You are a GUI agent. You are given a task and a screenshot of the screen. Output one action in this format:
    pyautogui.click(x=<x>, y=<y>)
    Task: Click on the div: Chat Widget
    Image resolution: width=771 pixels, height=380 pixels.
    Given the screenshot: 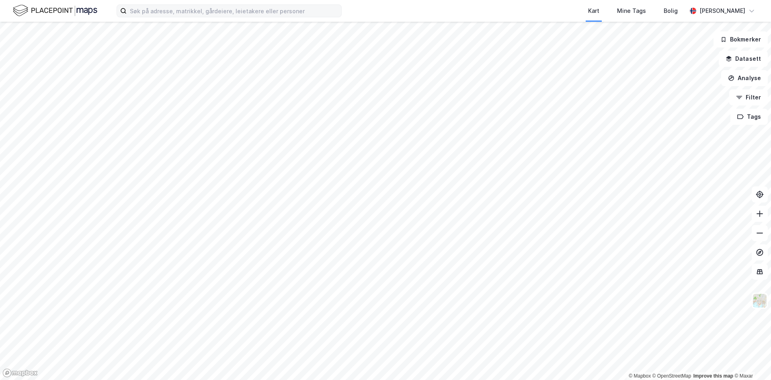 What is the action you would take?
    pyautogui.click(x=751, y=360)
    